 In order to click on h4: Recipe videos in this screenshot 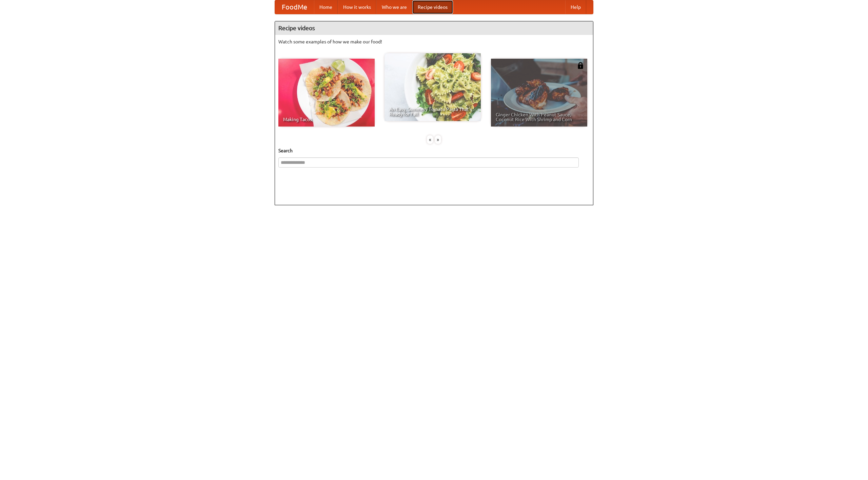, I will do `click(434, 28)`.